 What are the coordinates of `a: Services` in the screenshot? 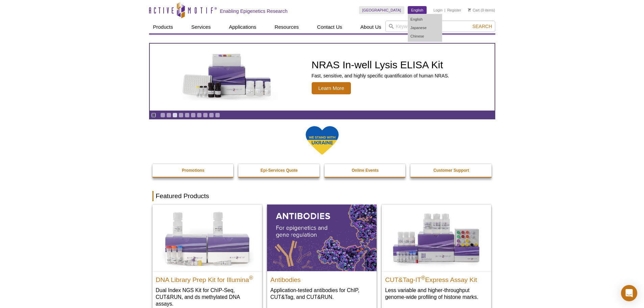 It's located at (201, 27).